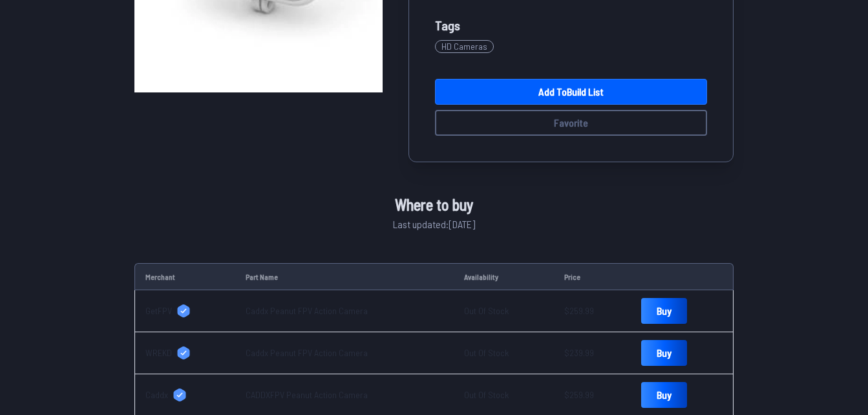  What do you see at coordinates (159, 353) in the screenshot?
I see `span: WREKD` at bounding box center [159, 353].